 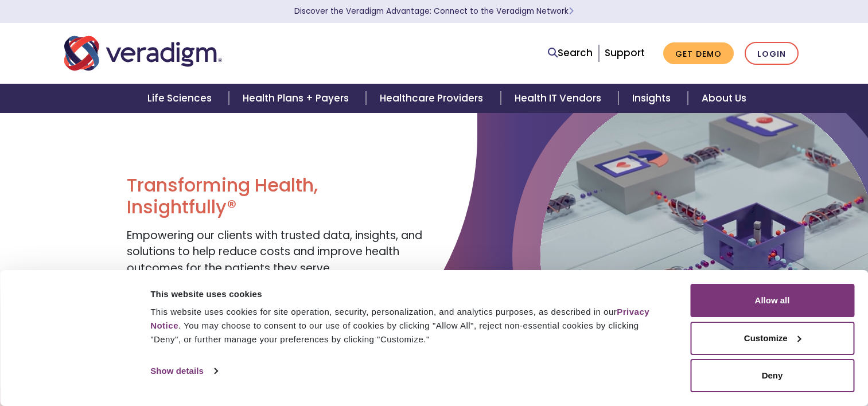 What do you see at coordinates (297, 98) in the screenshot?
I see `a: Health Plans + Payers` at bounding box center [297, 98].